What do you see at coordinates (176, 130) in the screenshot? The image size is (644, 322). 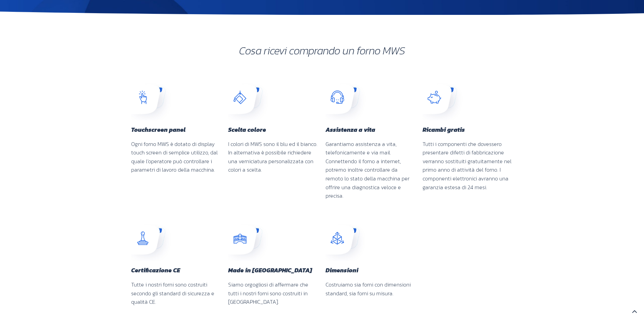 I see `h5: Touchscreen panel` at bounding box center [176, 130].